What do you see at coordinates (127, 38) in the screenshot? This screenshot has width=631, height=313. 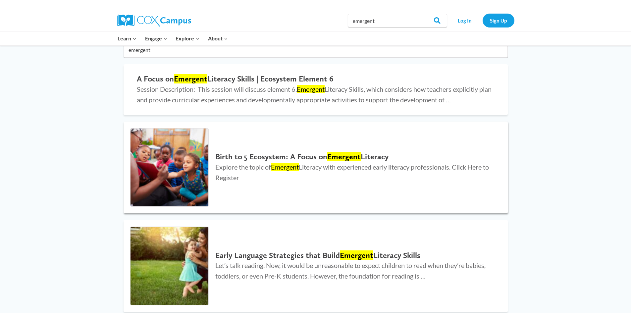 I see `button: Child menu of Learn` at bounding box center [127, 38].